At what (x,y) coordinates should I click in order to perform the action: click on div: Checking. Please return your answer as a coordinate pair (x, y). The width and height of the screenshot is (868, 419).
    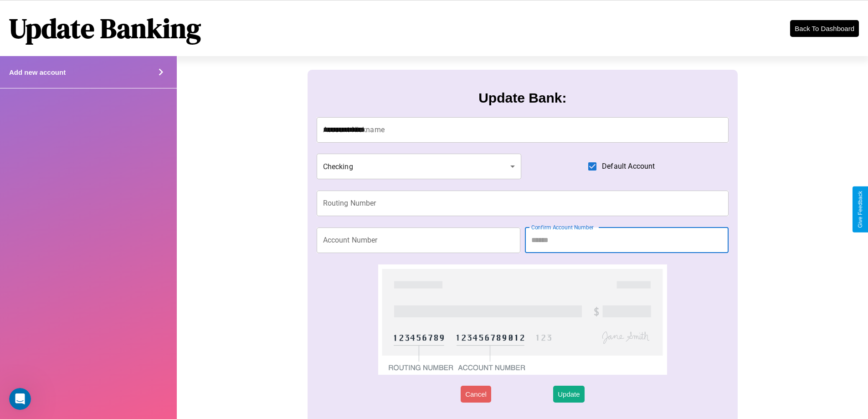
    Looking at the image, I should click on (419, 167).